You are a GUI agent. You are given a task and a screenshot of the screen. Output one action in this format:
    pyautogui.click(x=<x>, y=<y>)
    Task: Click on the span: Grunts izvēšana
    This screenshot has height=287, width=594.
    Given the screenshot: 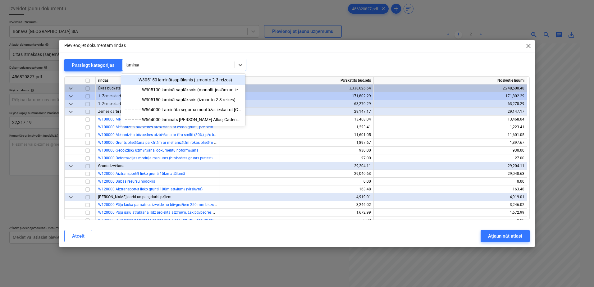 What is the action you would take?
    pyautogui.click(x=111, y=166)
    